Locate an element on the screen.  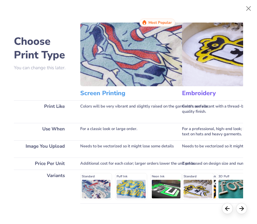
div: Variants is located at coordinates (42, 186).